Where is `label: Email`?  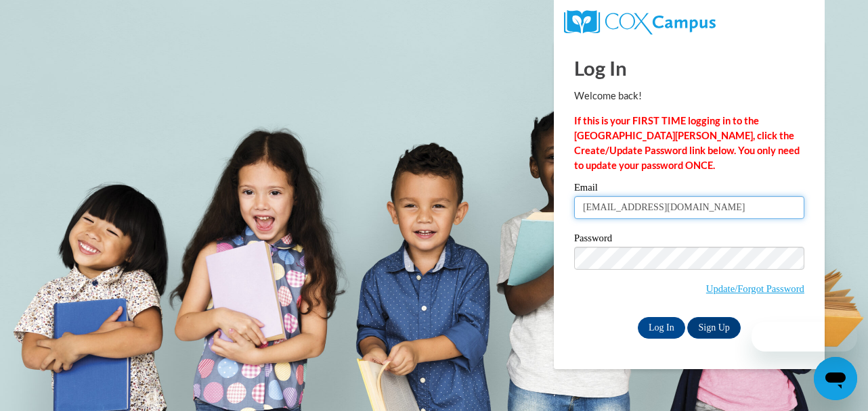
label: Email is located at coordinates (689, 189).